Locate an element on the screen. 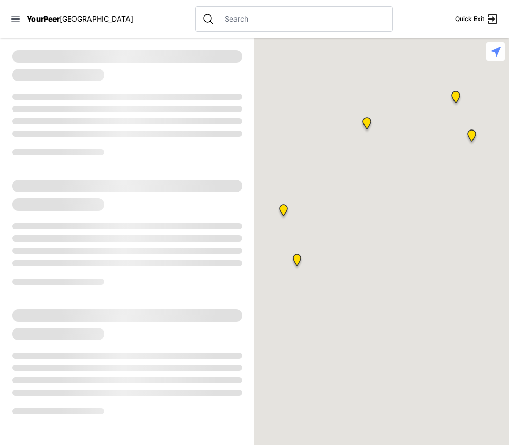  div: Hamilton Senior Center is located at coordinates (296, 262).